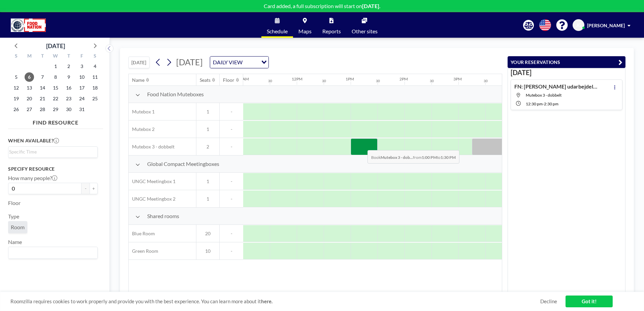 Image resolution: width=644 pixels, height=311 pixels. Describe the element at coordinates (142, 234) in the screenshot. I see `span: Blue Room` at that location.